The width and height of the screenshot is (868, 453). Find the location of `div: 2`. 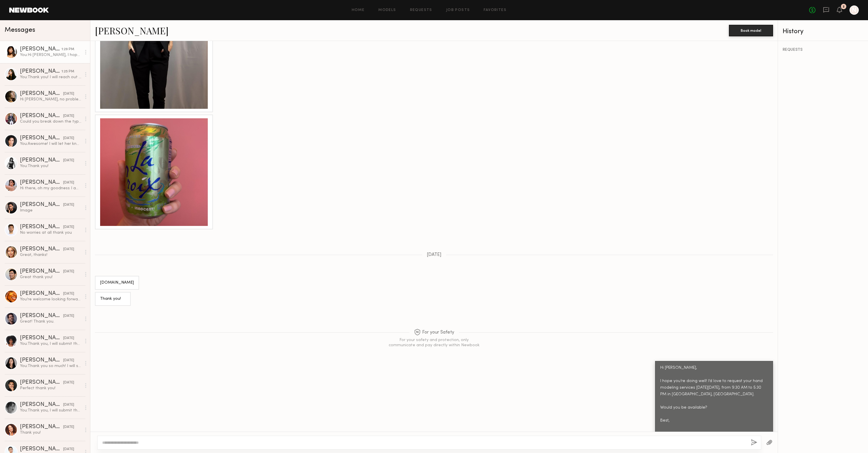

div: 2 is located at coordinates (843, 7).